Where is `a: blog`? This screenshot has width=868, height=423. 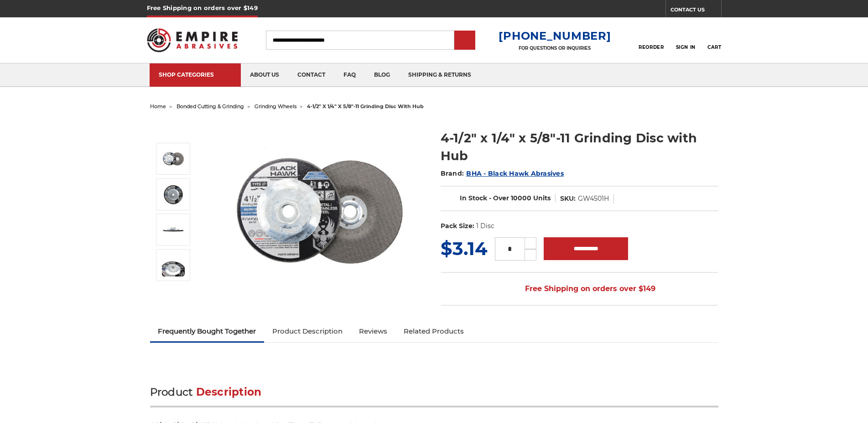
a: blog is located at coordinates (382, 75).